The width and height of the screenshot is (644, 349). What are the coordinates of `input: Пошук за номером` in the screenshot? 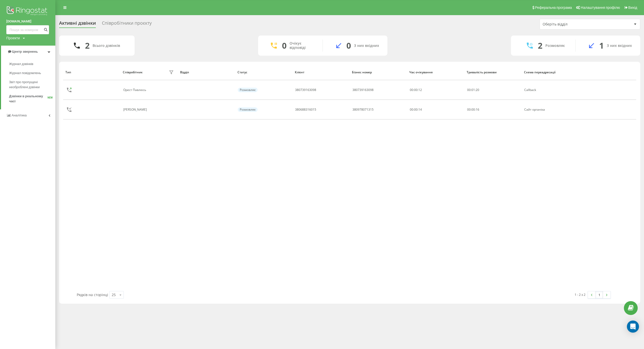 It's located at (27, 30).